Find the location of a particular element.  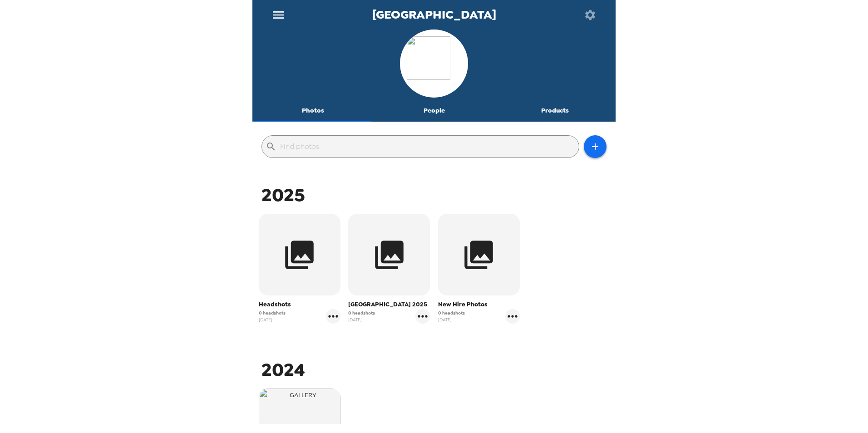

span: 2025 is located at coordinates (283, 194).